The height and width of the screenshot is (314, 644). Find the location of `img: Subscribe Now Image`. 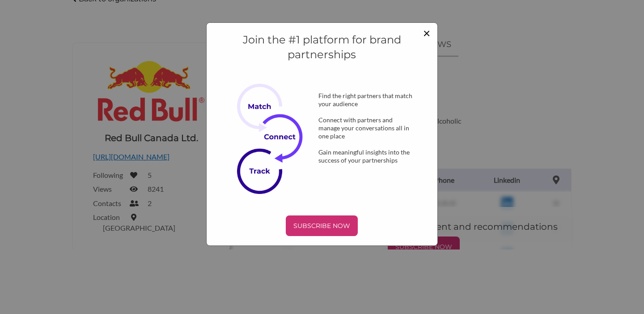

img: Subscribe Now Image is located at coordinates (275, 139).